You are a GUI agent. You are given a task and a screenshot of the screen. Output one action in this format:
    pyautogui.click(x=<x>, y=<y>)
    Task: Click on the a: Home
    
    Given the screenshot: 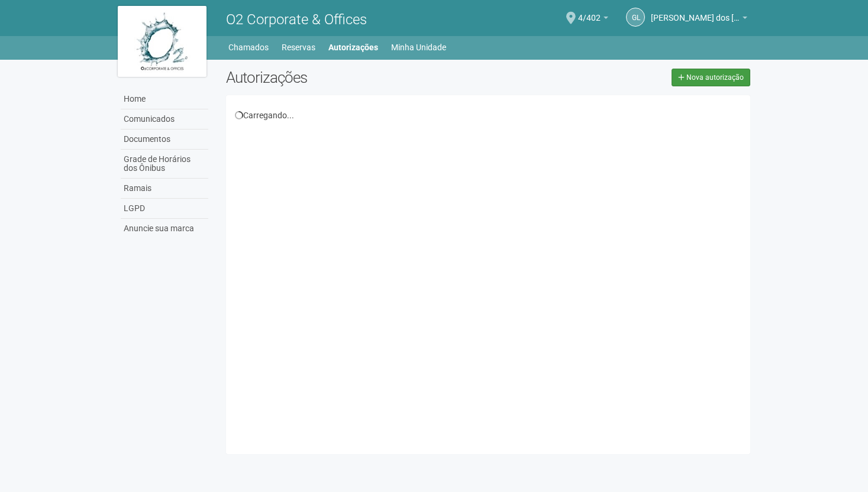 What is the action you would take?
    pyautogui.click(x=164, y=100)
    